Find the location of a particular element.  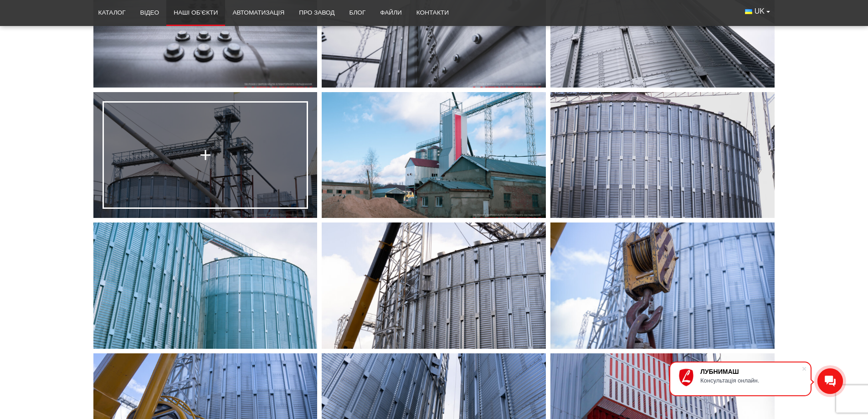

a: Блог is located at coordinates (357, 13).